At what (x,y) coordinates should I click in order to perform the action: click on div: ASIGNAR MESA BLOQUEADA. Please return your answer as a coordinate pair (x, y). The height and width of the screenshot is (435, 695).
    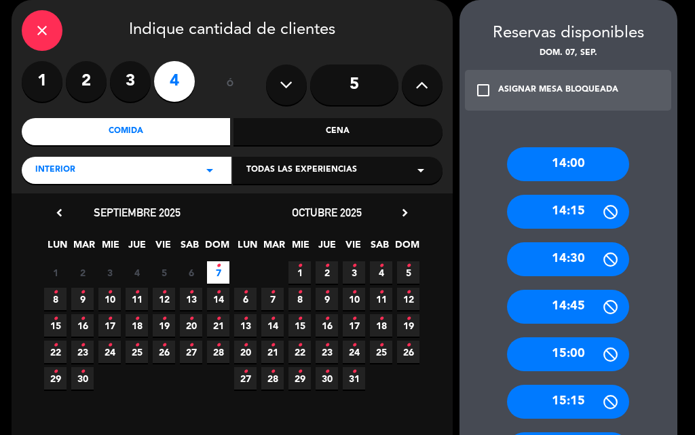
    Looking at the image, I should click on (558, 90).